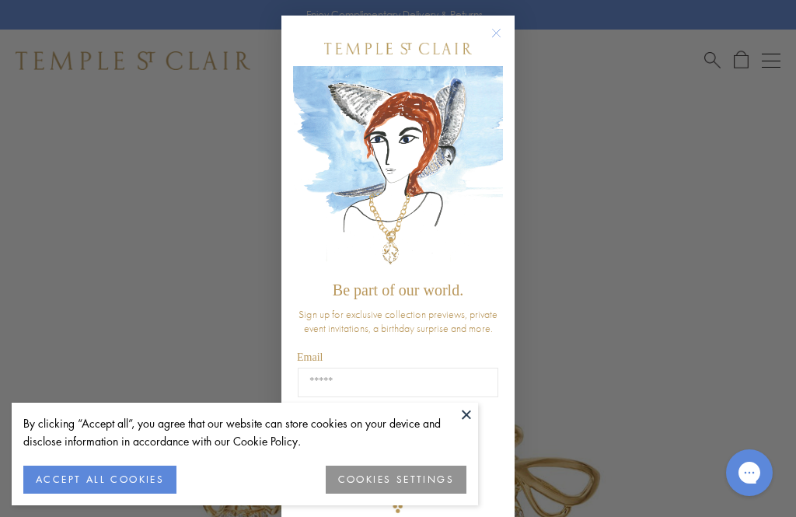 The height and width of the screenshot is (517, 796). What do you see at coordinates (398, 382) in the screenshot?
I see `input: Email` at bounding box center [398, 382].